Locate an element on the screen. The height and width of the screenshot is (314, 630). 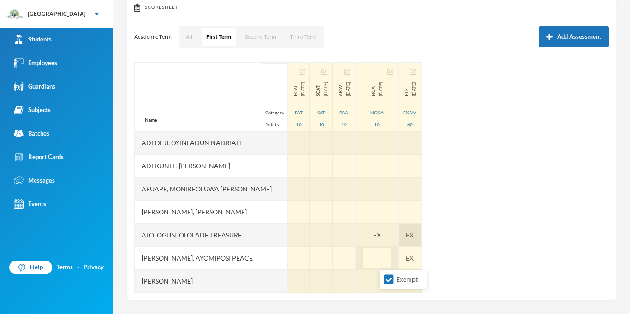
div: Report Cards is located at coordinates (39, 157).